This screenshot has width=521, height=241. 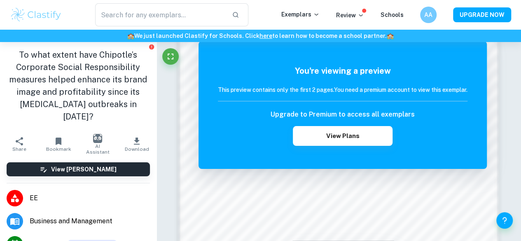 I want to click on button: AI Assistant, so click(x=98, y=144).